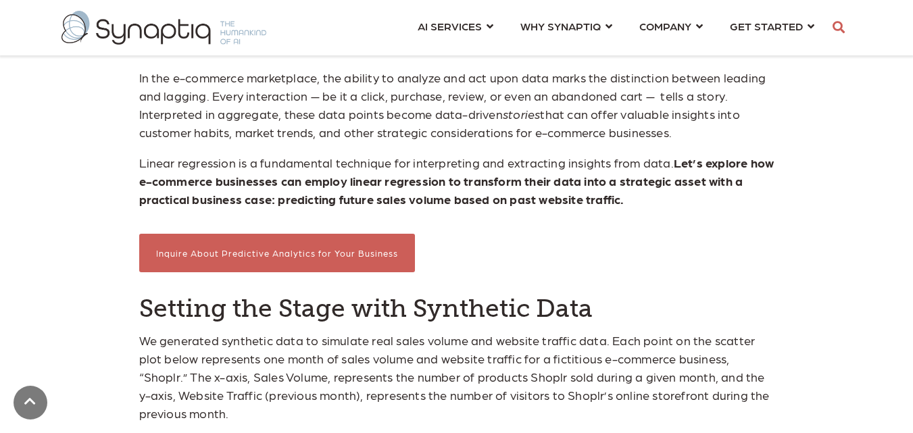  I want to click on a: AI SERVICES, so click(455, 26).